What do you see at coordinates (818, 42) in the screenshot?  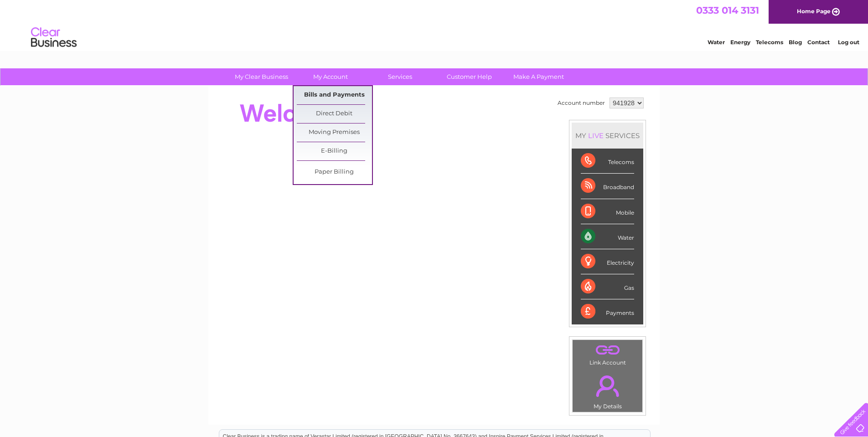 I see `a: Contact` at bounding box center [818, 42].